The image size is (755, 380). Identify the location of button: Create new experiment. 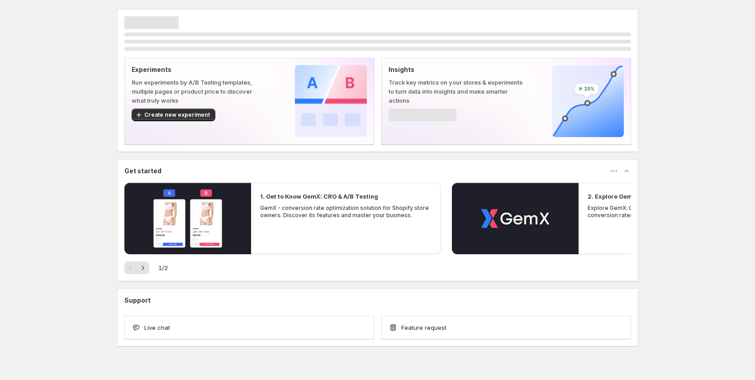
(173, 115).